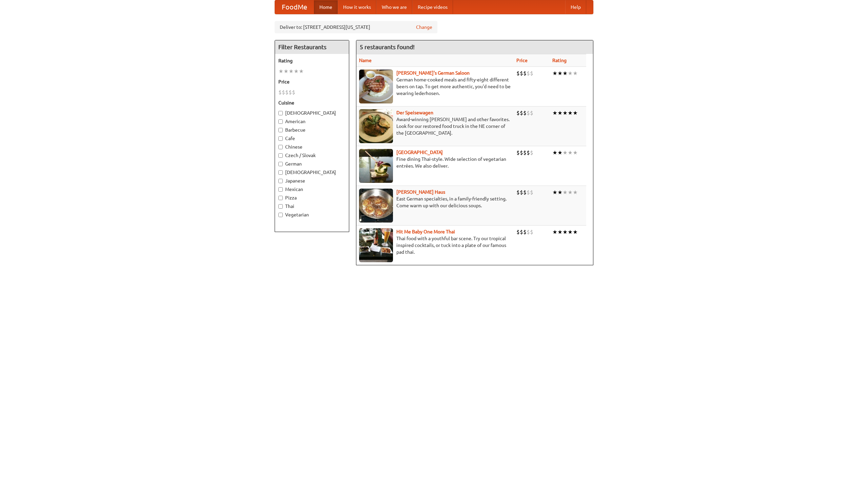 The image size is (868, 480). I want to click on a: How it works, so click(357, 7).